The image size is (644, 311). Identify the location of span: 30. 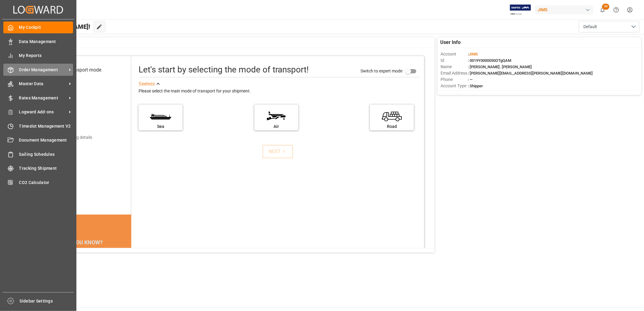
(606, 7).